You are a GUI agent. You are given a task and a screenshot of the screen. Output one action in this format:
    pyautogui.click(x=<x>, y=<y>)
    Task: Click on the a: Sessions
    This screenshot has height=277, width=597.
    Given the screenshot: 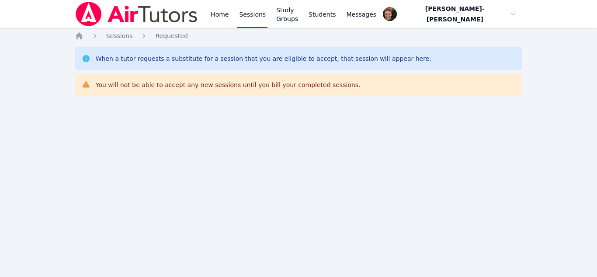 What is the action you would take?
    pyautogui.click(x=119, y=36)
    